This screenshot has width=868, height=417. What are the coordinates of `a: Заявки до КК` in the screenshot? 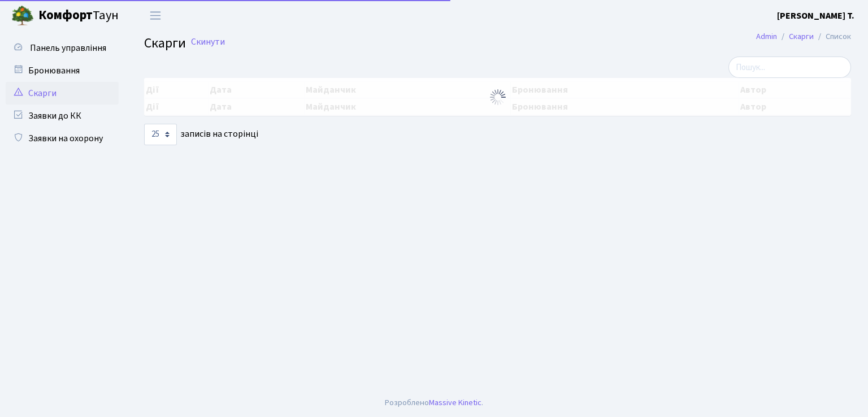 It's located at (62, 116).